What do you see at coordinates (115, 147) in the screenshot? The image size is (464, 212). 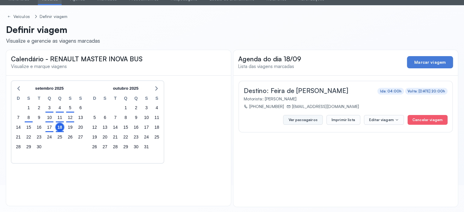 I see `div: terça-feira, 28 de out. de 2025` at bounding box center [115, 147].